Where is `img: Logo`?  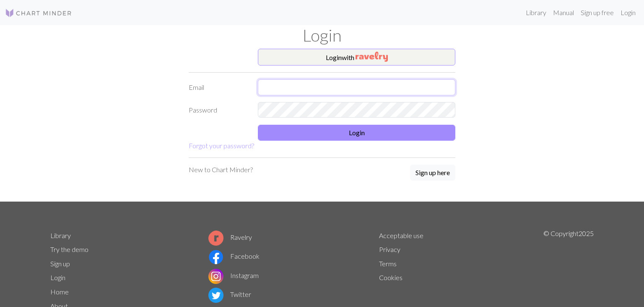
img: Logo is located at coordinates (39, 13).